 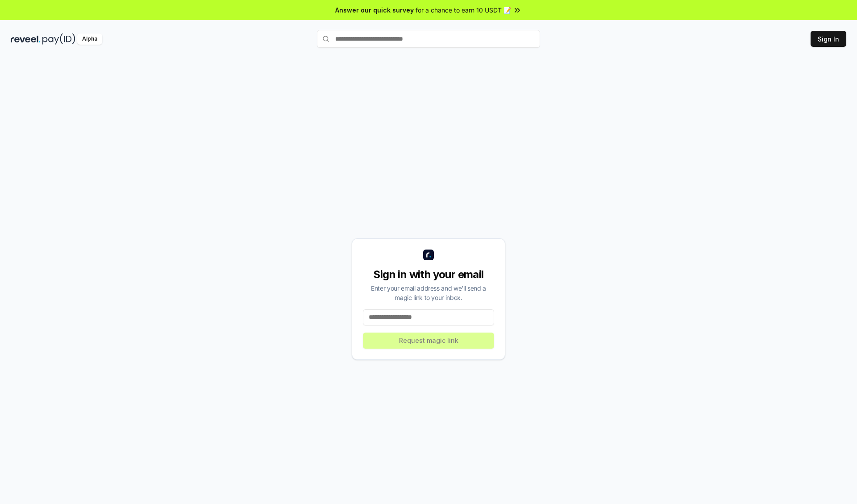 What do you see at coordinates (828, 39) in the screenshot?
I see `button: Sign In` at bounding box center [828, 39].